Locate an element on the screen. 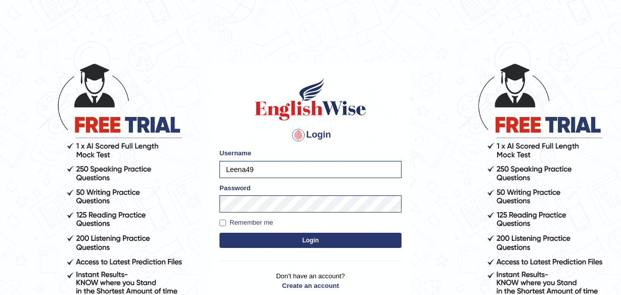  label: Password is located at coordinates (235, 188).